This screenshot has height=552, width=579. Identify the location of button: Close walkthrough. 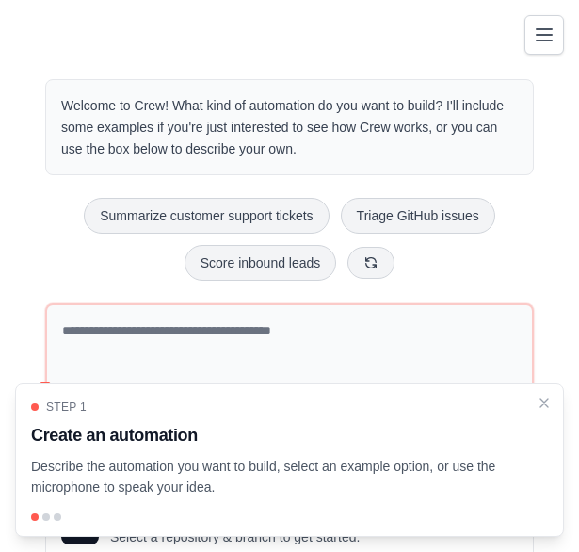
(544, 403).